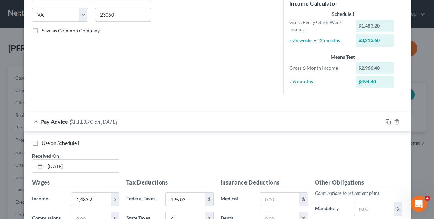  Describe the element at coordinates (374, 40) in the screenshot. I see `div: $3,213.60` at that location.